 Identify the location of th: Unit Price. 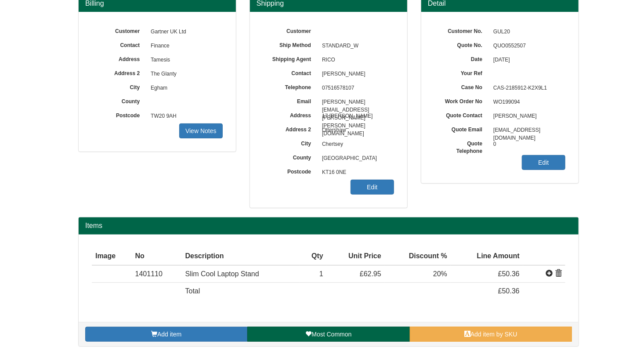
(356, 256).